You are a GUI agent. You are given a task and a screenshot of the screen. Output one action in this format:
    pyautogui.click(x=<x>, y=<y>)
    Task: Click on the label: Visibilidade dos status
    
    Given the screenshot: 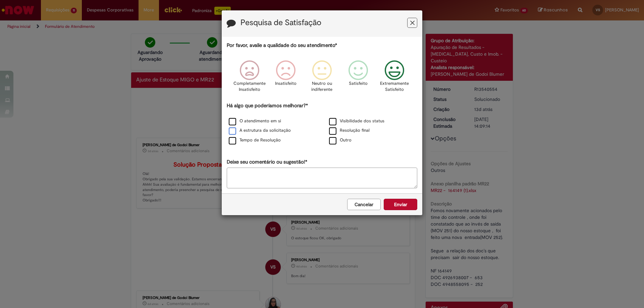 What is the action you would take?
    pyautogui.click(x=356, y=121)
    